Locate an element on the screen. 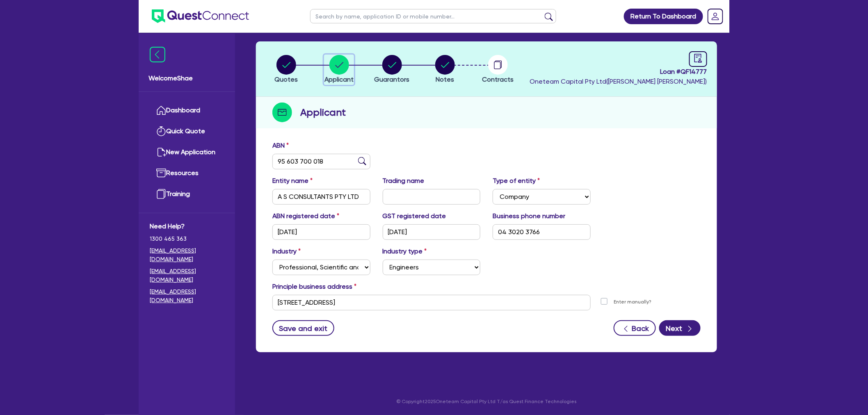 The width and height of the screenshot is (868, 415). img: training is located at coordinates (161, 194).